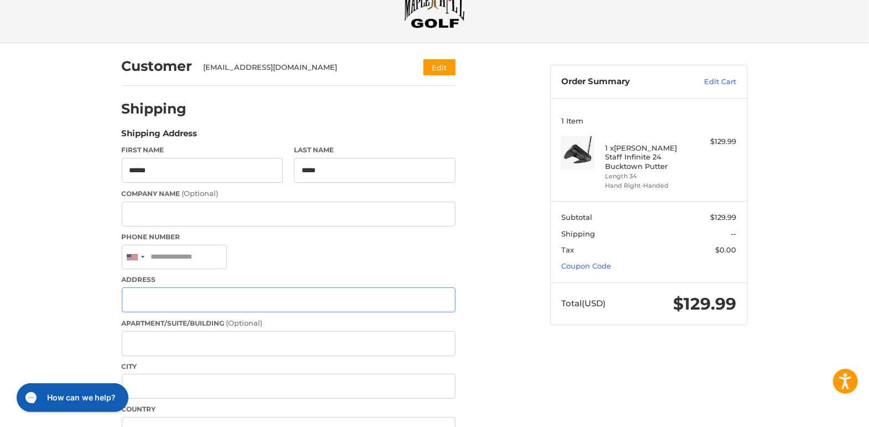 This screenshot has height=427, width=869. Describe the element at coordinates (714, 142) in the screenshot. I see `div: $129.99` at that location.